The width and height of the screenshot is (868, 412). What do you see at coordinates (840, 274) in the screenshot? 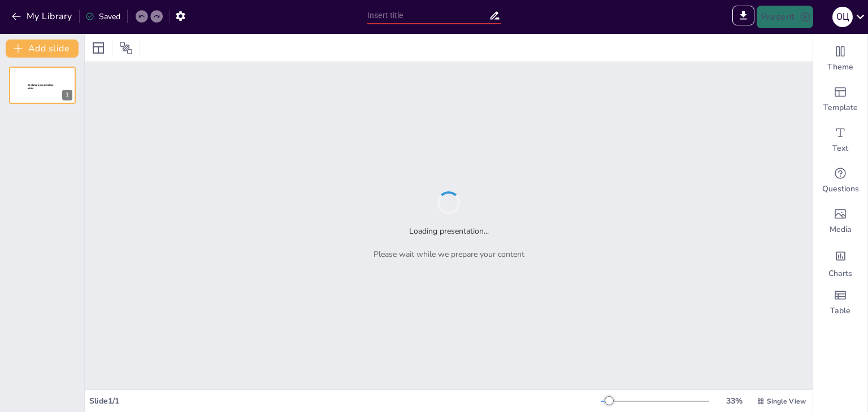
I see `span: Charts` at bounding box center [840, 274].